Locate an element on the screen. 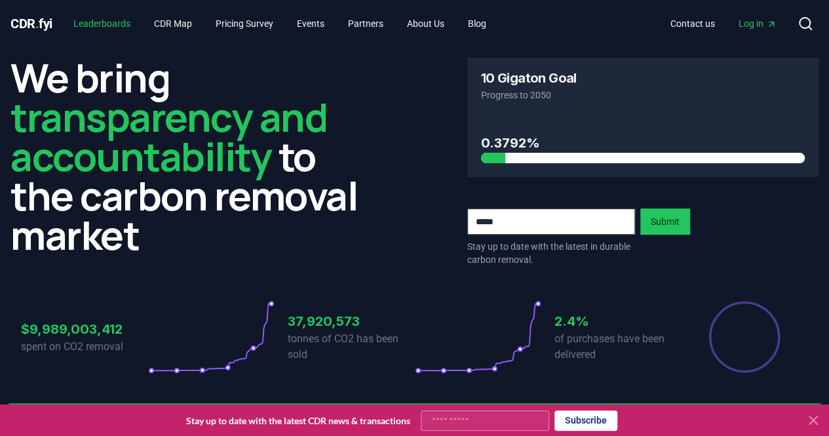  p: spent on CO2 removal is located at coordinates (85, 347).